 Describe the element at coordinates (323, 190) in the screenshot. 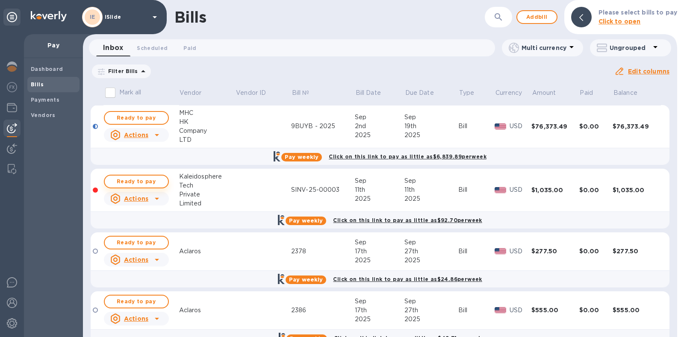

I see `div: SINV-25-00003` at that location.